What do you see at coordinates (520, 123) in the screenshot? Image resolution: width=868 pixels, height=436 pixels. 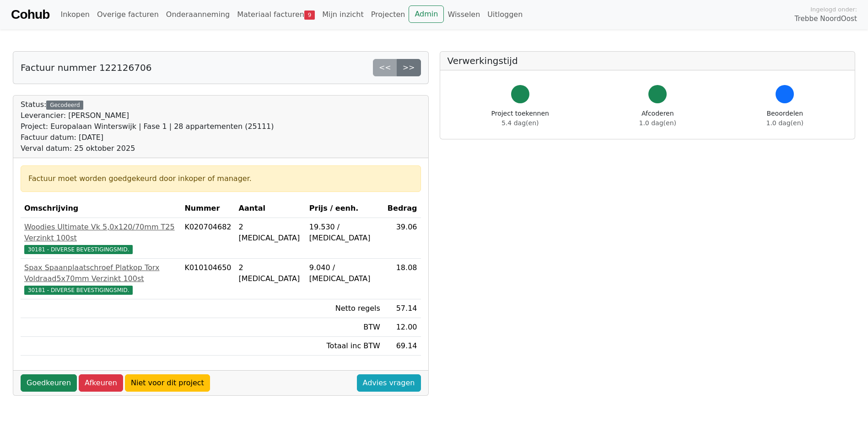 I see `span: 5.4 dag(en)` at bounding box center [520, 123].